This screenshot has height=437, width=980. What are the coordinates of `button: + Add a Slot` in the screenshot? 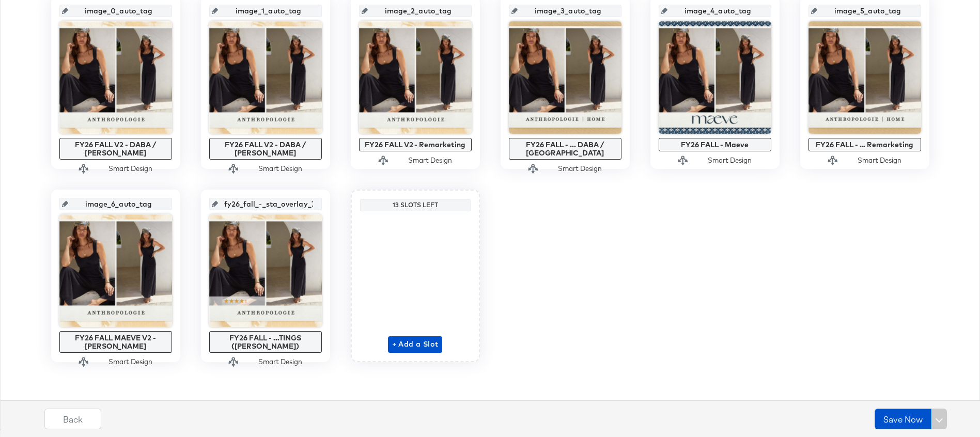 It's located at (415, 344).